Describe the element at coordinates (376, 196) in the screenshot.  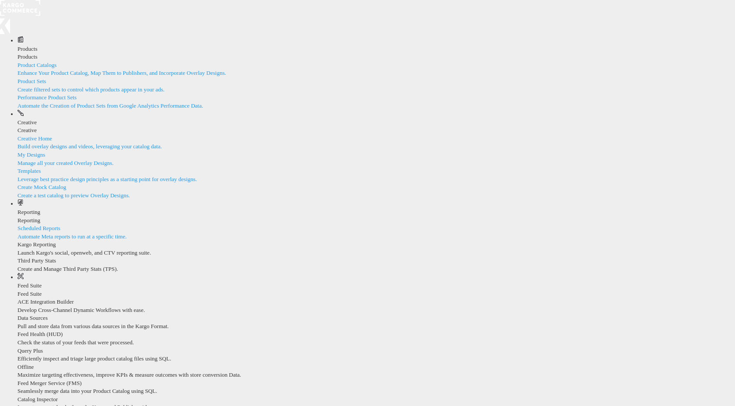
I see `div: Create a test catalog to preview Overlay Designs.` at that location.